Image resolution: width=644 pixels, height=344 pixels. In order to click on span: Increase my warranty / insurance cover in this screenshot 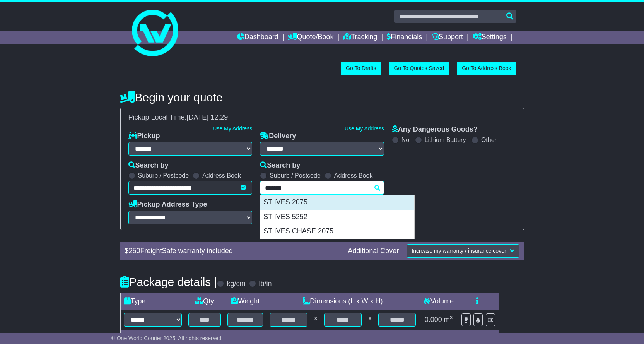, I will do `click(459, 251)`.